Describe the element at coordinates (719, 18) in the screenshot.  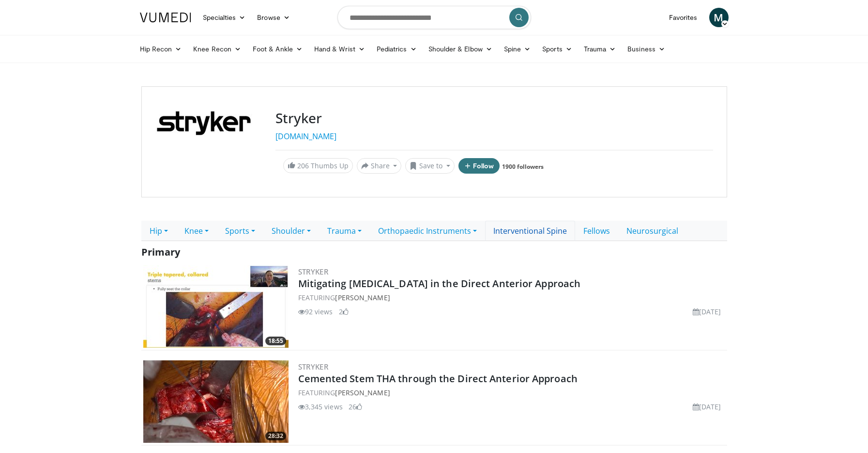
I see `a: M` at that location.